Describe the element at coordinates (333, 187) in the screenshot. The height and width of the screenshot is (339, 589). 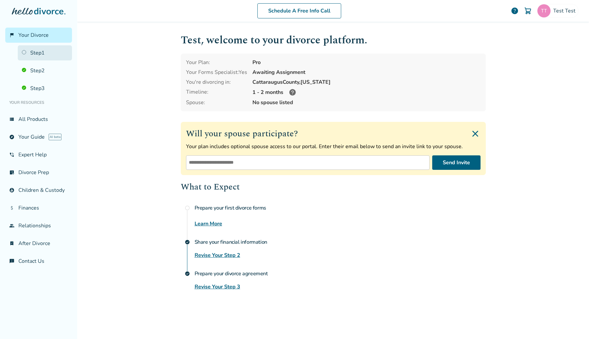
I see `h2: What to Expect` at that location.